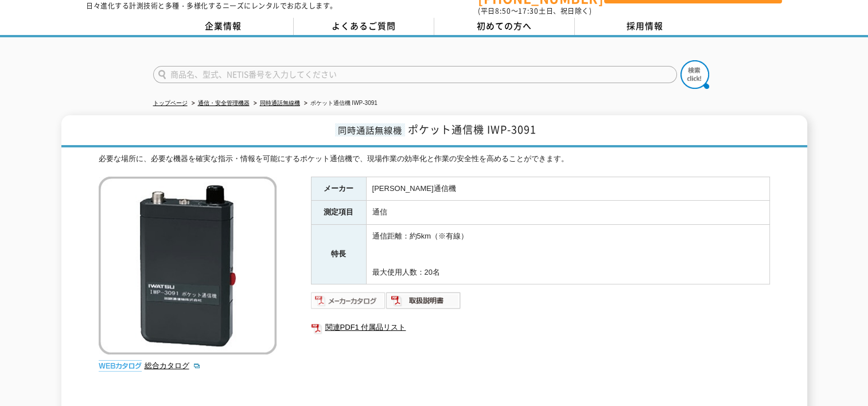 The width and height of the screenshot is (868, 406). Describe the element at coordinates (280, 103) in the screenshot. I see `a: 同時通話無線機` at that location.